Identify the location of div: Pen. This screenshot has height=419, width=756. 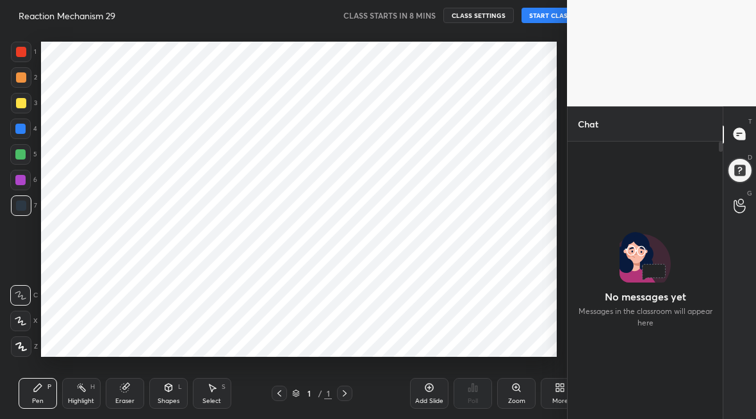
(38, 401).